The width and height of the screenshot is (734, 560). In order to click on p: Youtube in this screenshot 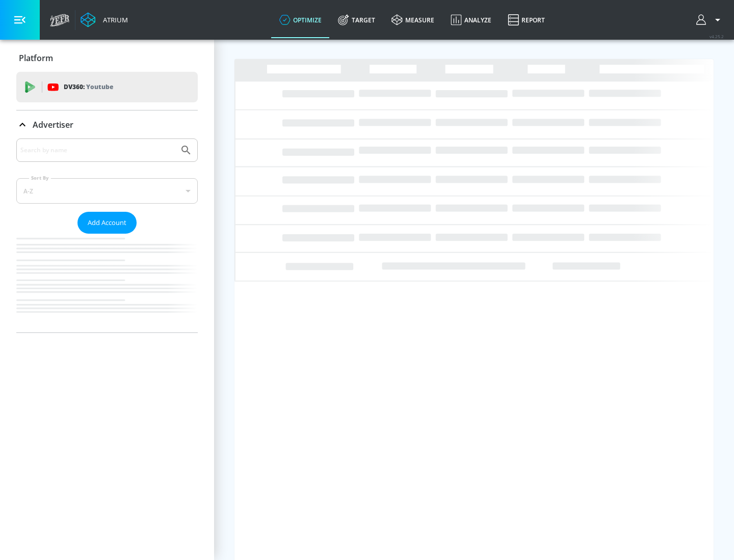, I will do `click(99, 86)`.